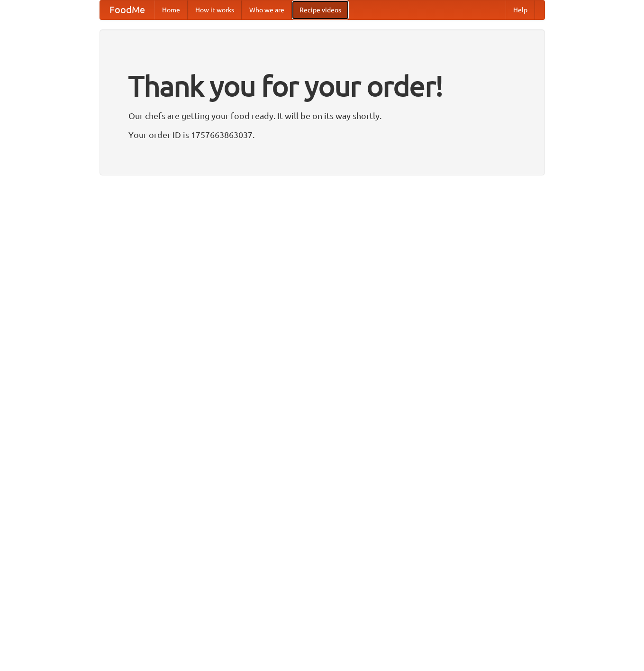 The width and height of the screenshot is (644, 671). What do you see at coordinates (127, 9) in the screenshot?
I see `a: FoodMe` at bounding box center [127, 9].